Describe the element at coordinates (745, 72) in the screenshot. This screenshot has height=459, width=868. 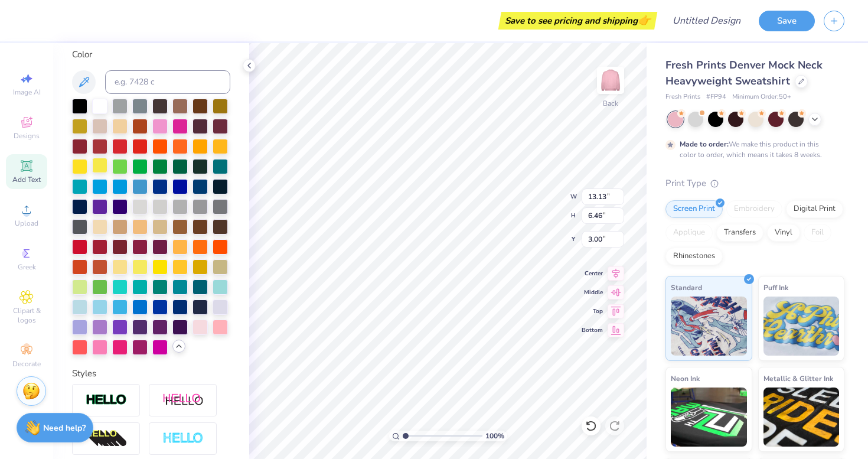
I see `span: Fresh Prints Denver Mock Neck Heavyweight Sweatshirt` at that location.